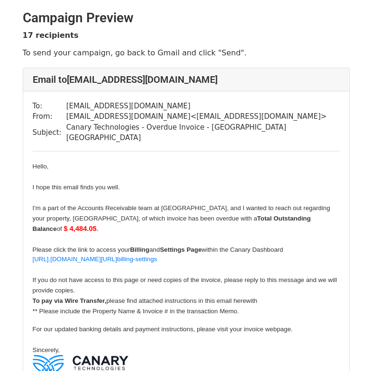 Image resolution: width=372 pixels, height=371 pixels. I want to click on span: Hello,, so click(41, 166).